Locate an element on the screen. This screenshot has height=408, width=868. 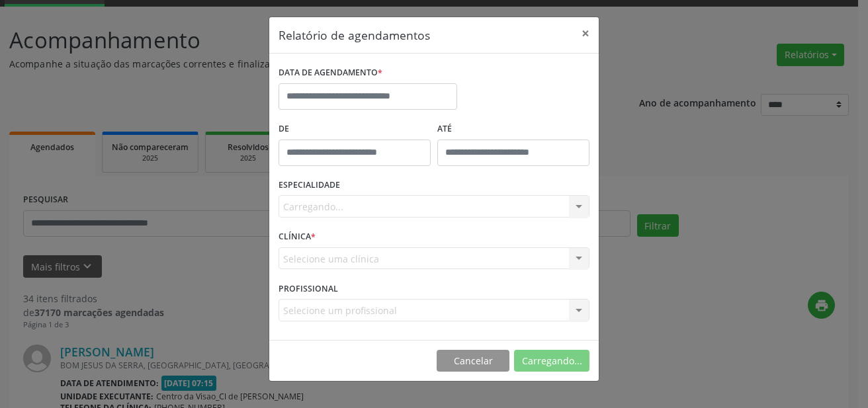
label: ESPECIALIDADE is located at coordinates (309, 185).